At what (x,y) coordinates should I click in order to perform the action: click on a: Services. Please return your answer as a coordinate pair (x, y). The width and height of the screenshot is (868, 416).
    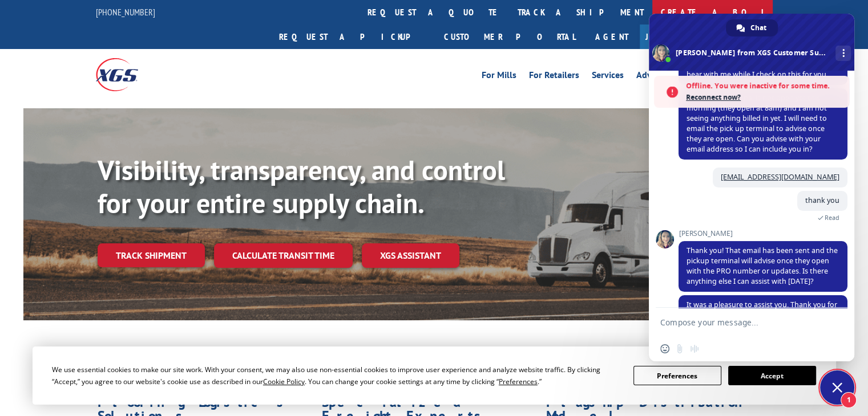
    Looking at the image, I should click on (608, 77).